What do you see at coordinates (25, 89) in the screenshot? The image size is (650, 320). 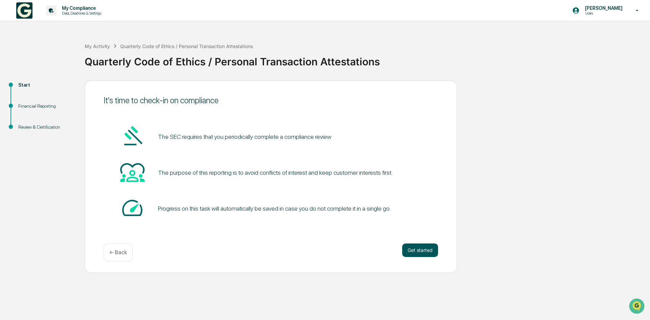 I see `a: 🖐️Preclearance` at bounding box center [25, 89].